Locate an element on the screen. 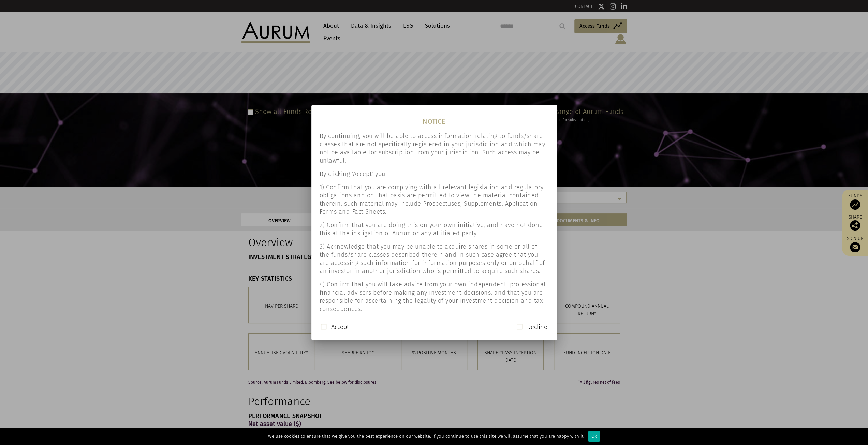 The image size is (868, 445). label: Accept is located at coordinates (340, 328).